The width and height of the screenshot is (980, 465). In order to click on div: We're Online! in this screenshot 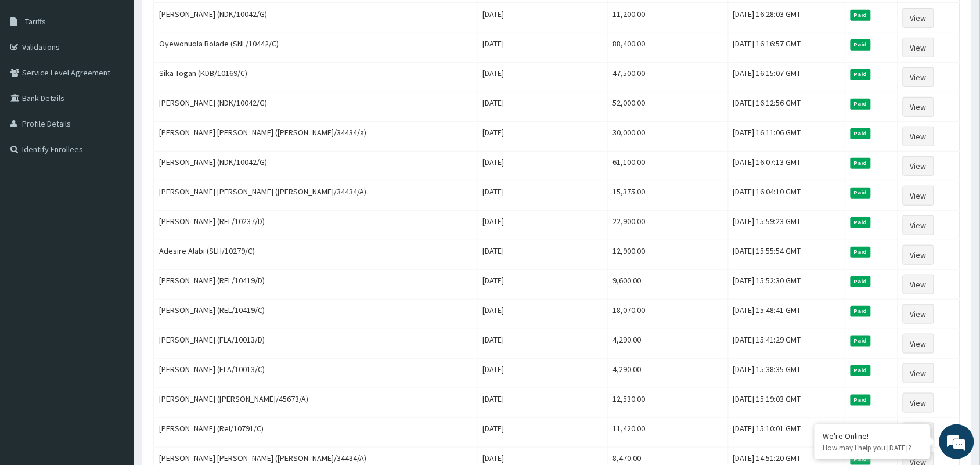, I will do `click(872, 436)`.